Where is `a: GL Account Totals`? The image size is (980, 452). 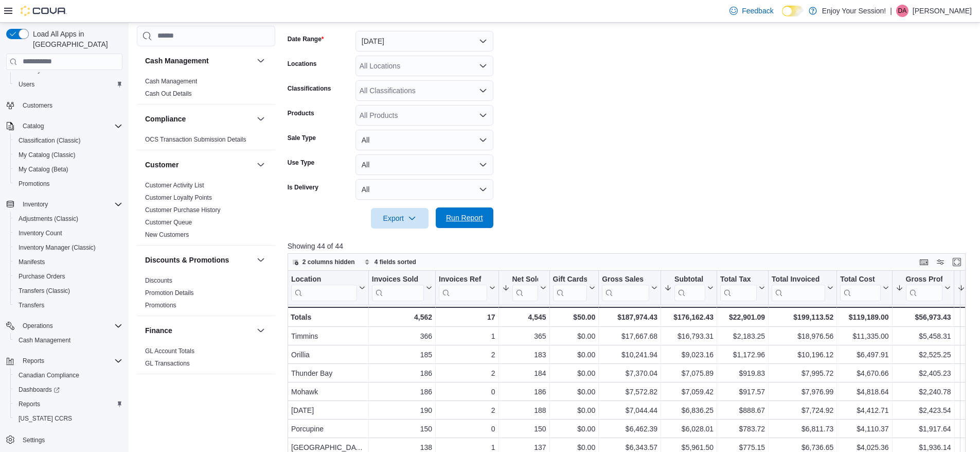 a: GL Account Totals is located at coordinates (170, 351).